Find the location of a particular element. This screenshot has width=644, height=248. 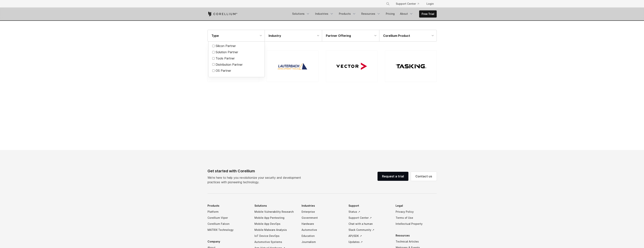

label: Solution Partner is located at coordinates (227, 52).